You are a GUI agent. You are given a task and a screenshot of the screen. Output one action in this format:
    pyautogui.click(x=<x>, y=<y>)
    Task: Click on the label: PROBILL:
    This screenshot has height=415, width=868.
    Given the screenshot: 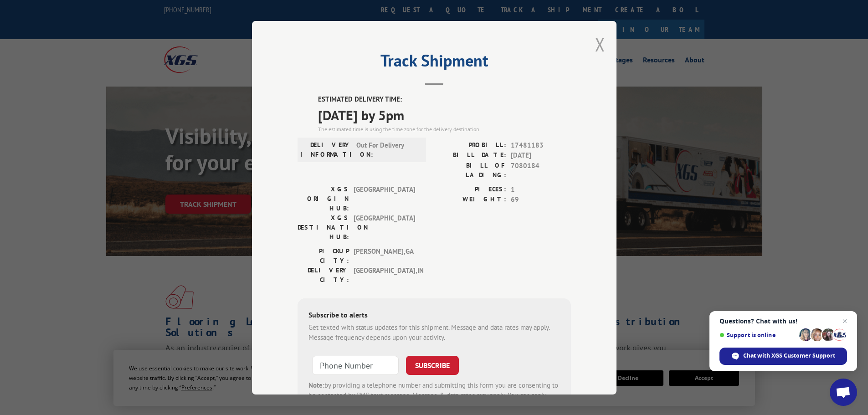 What is the action you would take?
    pyautogui.click(x=470, y=145)
    